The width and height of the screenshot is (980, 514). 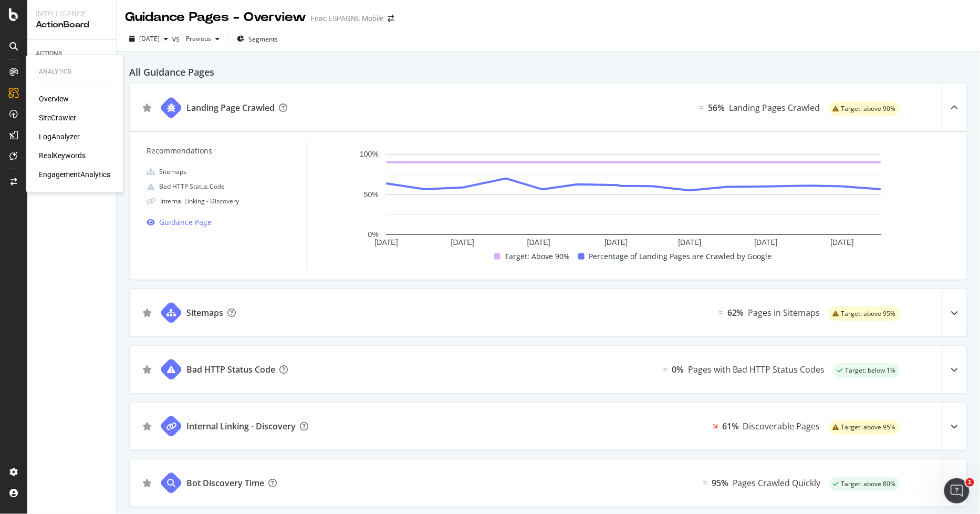 What do you see at coordinates (227, 151) in the screenshot?
I see `div: Recommendations` at bounding box center [227, 151].